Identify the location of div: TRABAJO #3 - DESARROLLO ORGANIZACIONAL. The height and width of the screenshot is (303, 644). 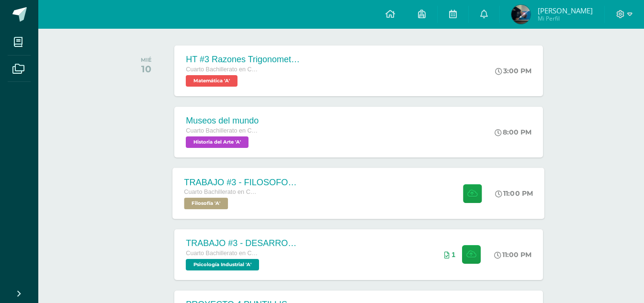
(243, 243).